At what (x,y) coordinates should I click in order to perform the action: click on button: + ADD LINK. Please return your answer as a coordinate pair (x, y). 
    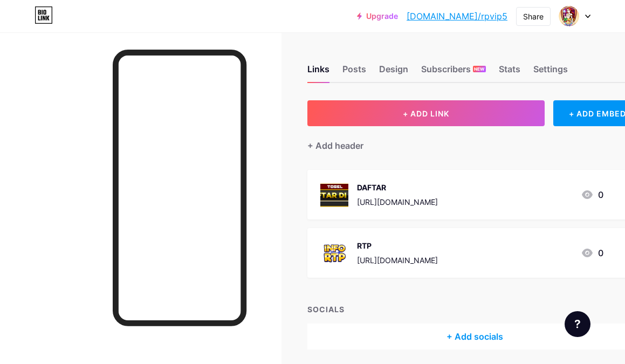
    Looking at the image, I should click on (426, 114).